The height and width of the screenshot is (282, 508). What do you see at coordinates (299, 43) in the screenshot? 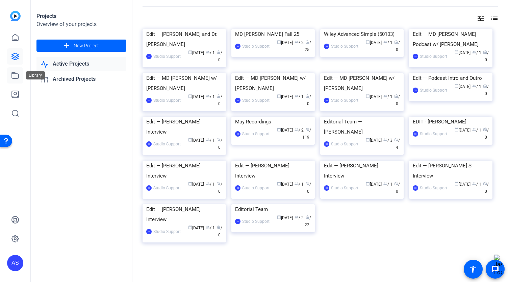
I see `span: / 2` at bounding box center [299, 43].